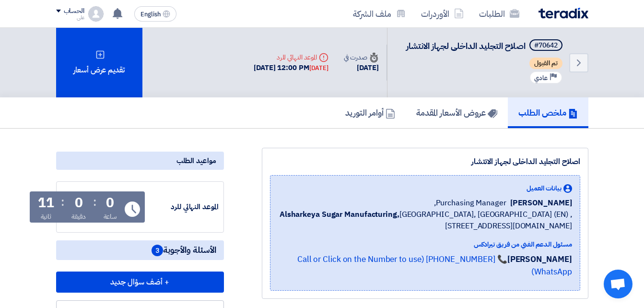  I want to click on div: على, so click(70, 17).